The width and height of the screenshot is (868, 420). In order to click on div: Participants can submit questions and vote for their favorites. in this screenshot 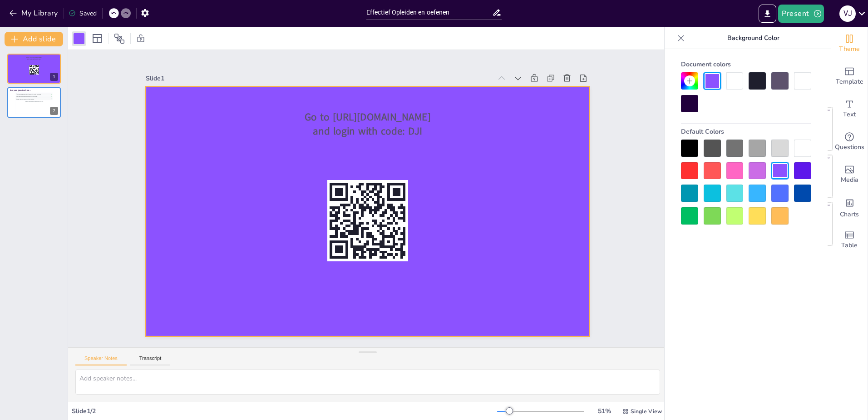, I will do `click(34, 96)`.